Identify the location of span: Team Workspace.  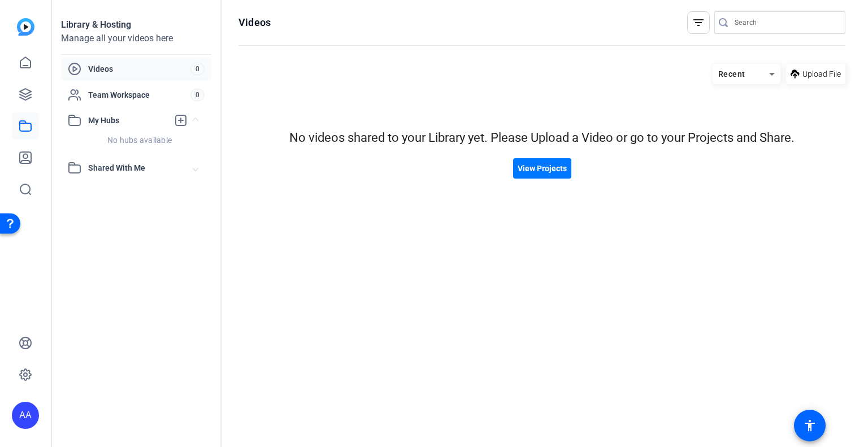
(139, 95).